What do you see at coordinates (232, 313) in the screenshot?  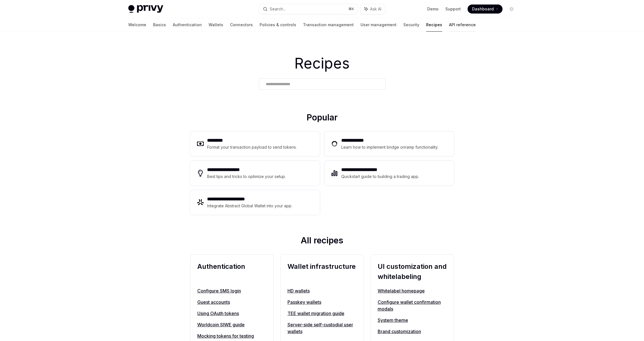 I see `a: Using OAuth tokens` at bounding box center [232, 313].